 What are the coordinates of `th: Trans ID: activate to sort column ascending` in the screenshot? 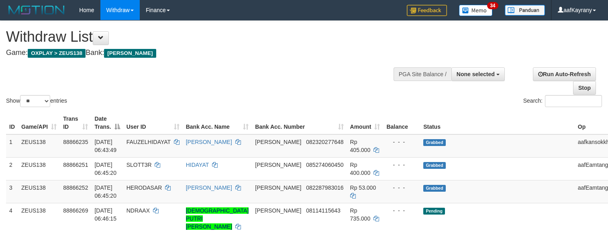 It's located at (75, 123).